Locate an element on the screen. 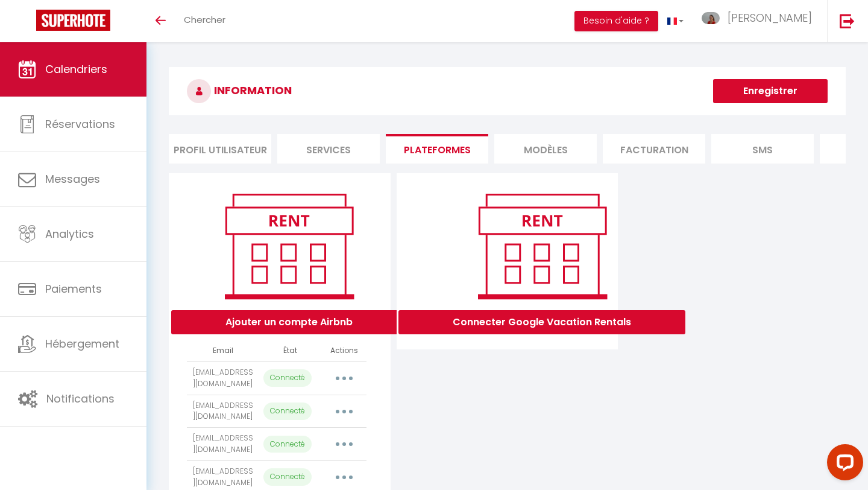  th: Email is located at coordinates (223, 350).